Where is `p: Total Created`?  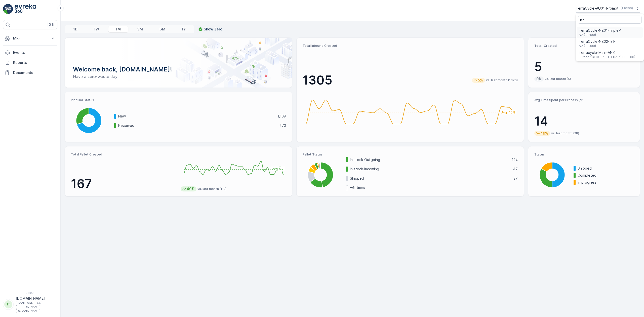
p: Total Created is located at coordinates (584, 46).